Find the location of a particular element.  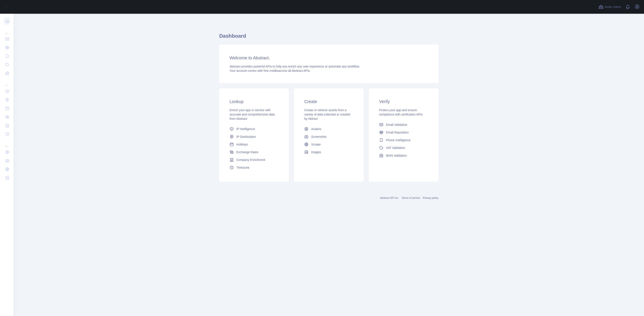

a: Holidays is located at coordinates (254, 144).